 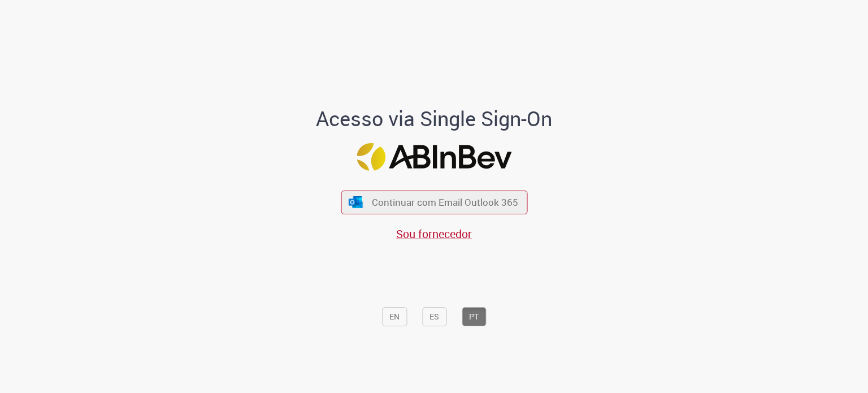 What do you see at coordinates (434, 233) in the screenshot?
I see `a: Sou fornecedor` at bounding box center [434, 233].